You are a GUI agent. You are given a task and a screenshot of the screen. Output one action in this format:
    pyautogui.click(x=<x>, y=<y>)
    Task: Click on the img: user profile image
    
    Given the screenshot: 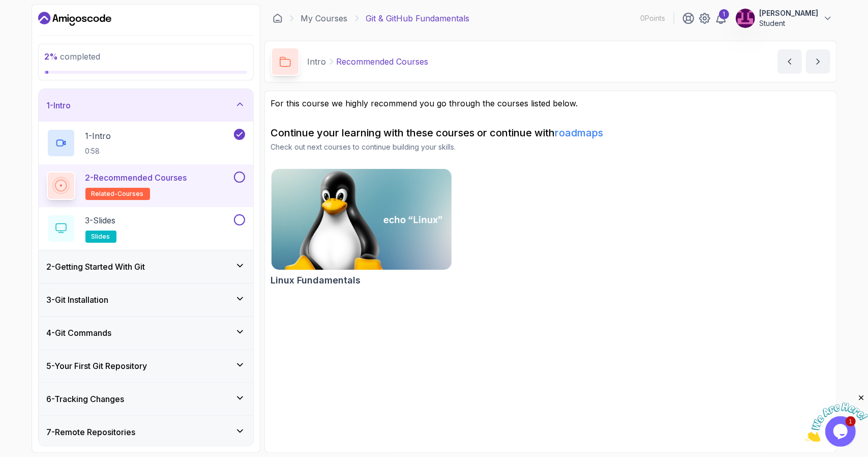 What is the action you would take?
    pyautogui.click(x=745, y=18)
    